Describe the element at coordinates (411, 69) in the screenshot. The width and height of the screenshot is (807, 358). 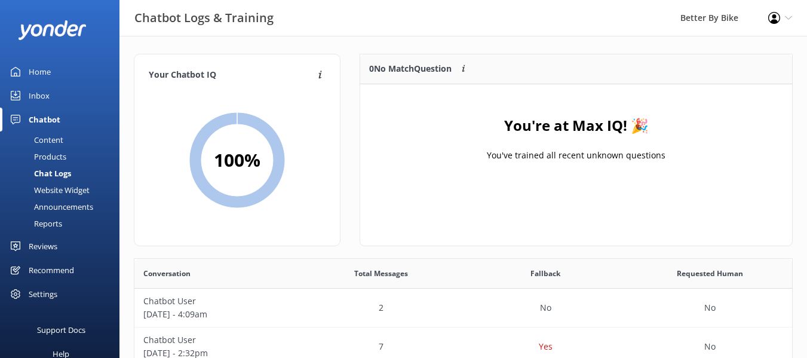
I see `p: 0 No Match Question` at that location.